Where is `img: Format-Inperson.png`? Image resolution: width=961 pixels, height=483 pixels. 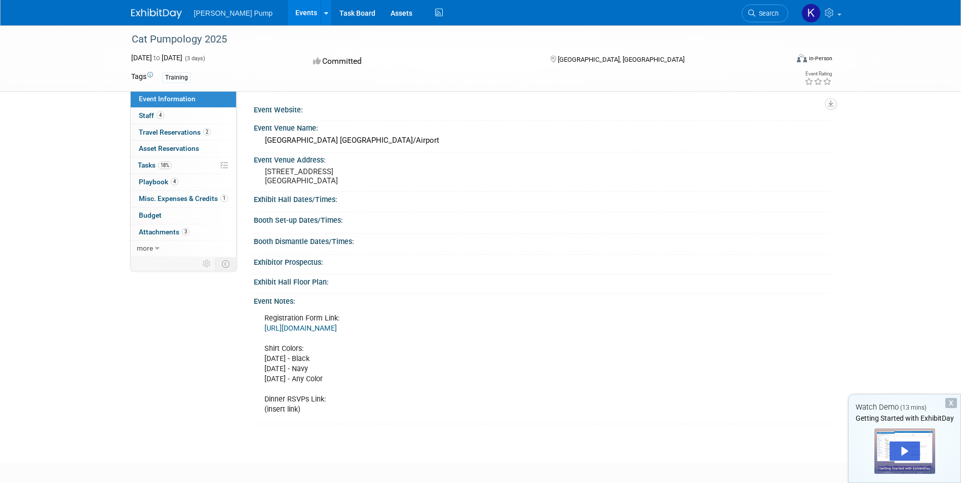 img: Format-Inperson.png is located at coordinates (802, 58).